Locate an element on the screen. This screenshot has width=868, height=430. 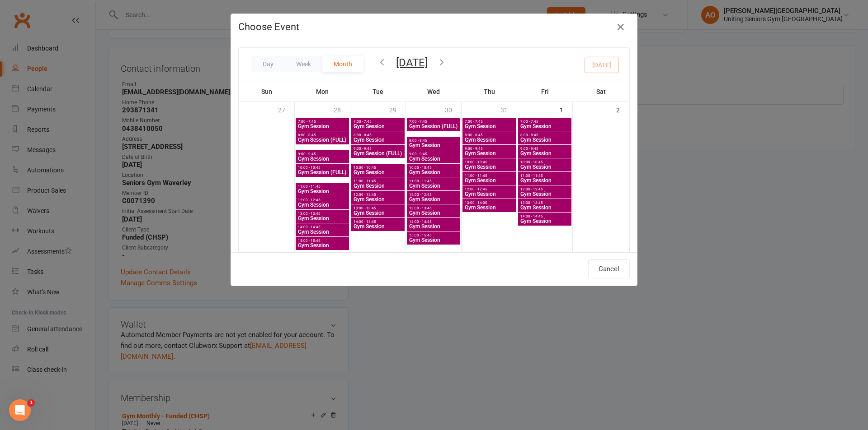
div: 29 is located at coordinates (397, 109).